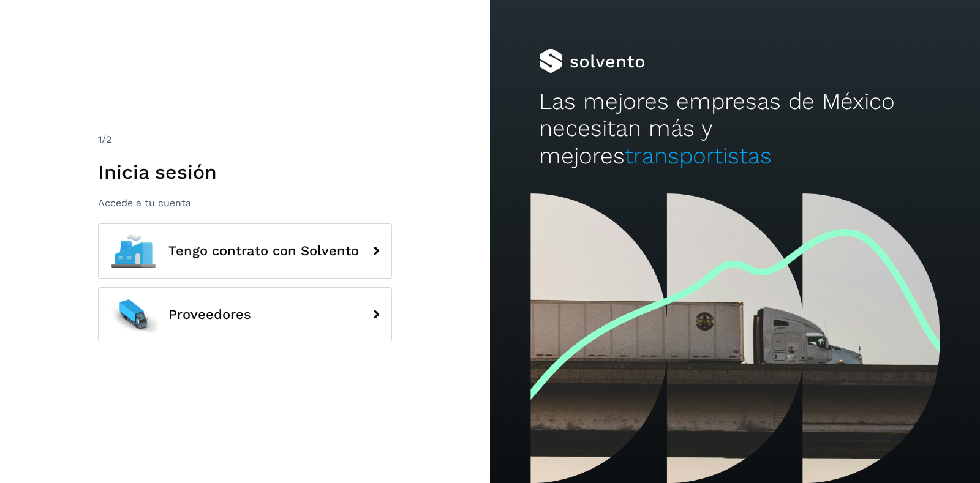 Image resolution: width=980 pixels, height=483 pixels. Describe the element at coordinates (209, 315) in the screenshot. I see `span: Proveedores` at that location.